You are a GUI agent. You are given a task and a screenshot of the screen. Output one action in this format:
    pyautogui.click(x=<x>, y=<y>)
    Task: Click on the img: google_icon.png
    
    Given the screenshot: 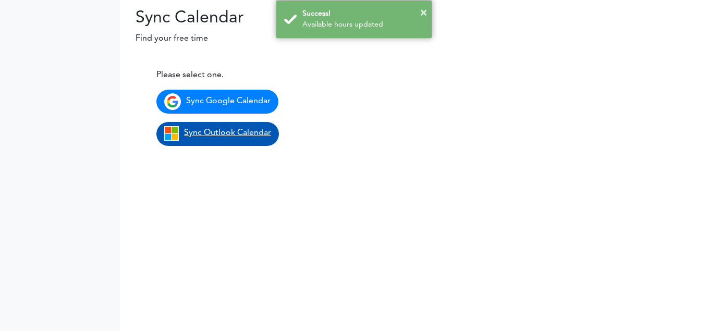 What is the action you would take?
    pyautogui.click(x=173, y=102)
    